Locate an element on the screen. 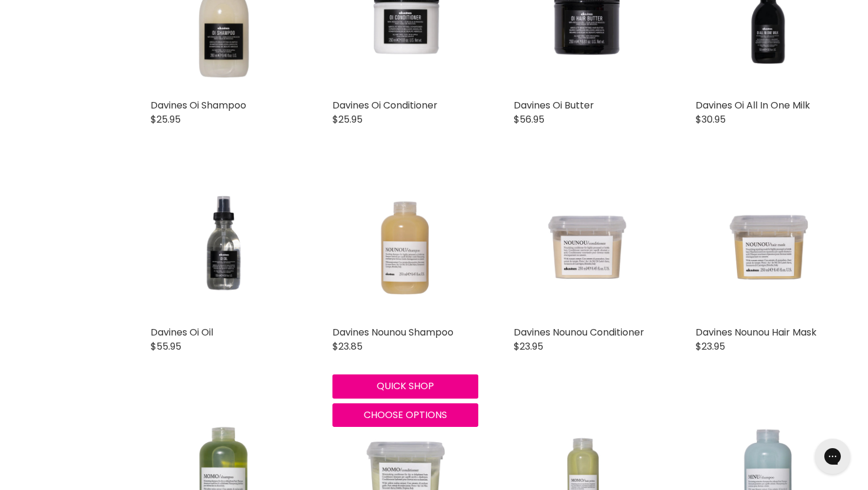 This screenshot has height=490, width=868. button: Choose options is located at coordinates (406, 415).